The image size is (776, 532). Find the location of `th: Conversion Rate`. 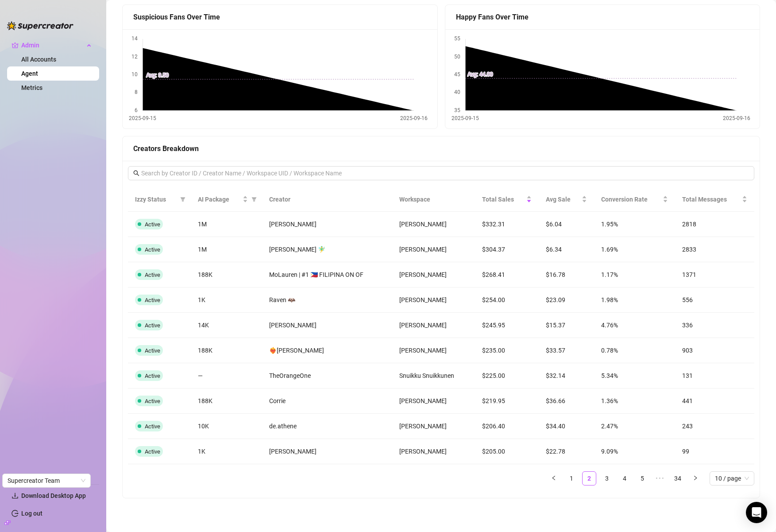

th: Conversion Rate is located at coordinates (634, 200).